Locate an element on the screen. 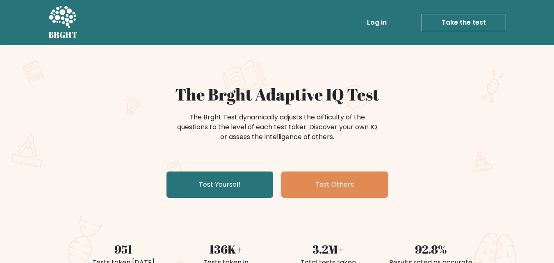 The height and width of the screenshot is (263, 554). div: 136K+ is located at coordinates (226, 249).